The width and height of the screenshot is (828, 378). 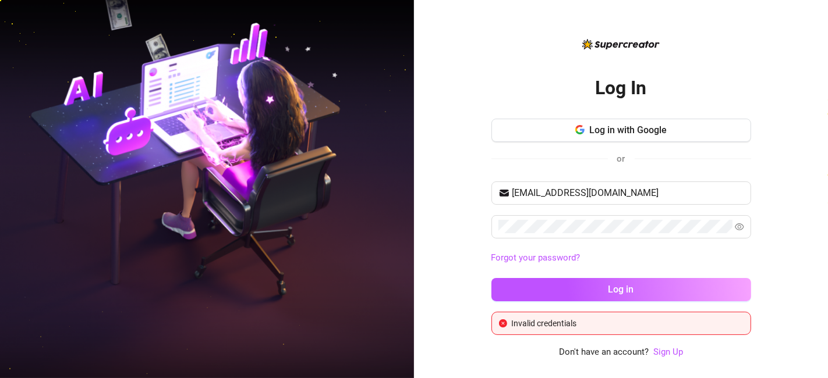 I want to click on span: or, so click(x=621, y=159).